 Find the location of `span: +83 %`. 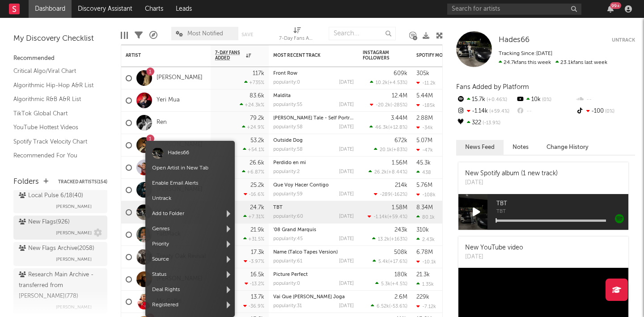

span: +83 % is located at coordinates (399, 150).